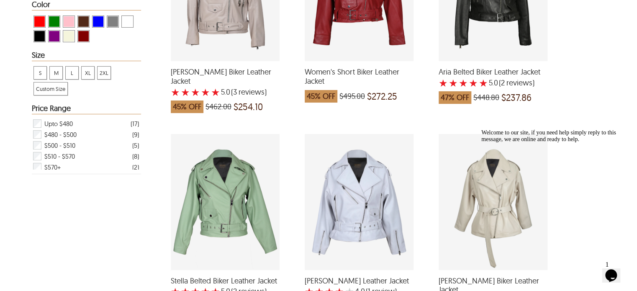 The height and width of the screenshot is (291, 637). What do you see at coordinates (69, 21) in the screenshot?
I see `div: View Pink Women Biker Leather Jackets` at bounding box center [69, 21].